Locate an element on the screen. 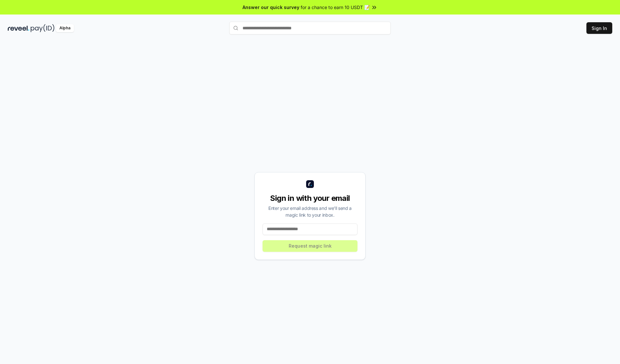 This screenshot has height=364, width=620. div: Sign in with your email is located at coordinates (310, 198).